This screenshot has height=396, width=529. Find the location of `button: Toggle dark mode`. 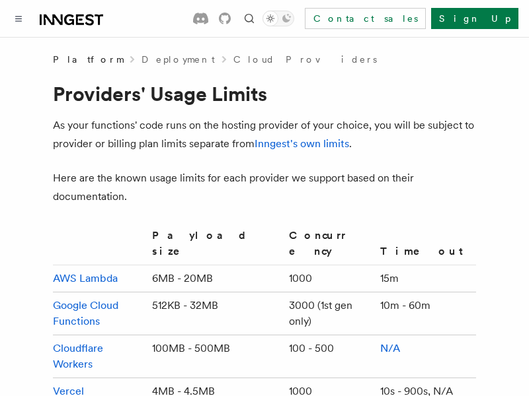

button: Toggle dark mode is located at coordinates (278, 19).